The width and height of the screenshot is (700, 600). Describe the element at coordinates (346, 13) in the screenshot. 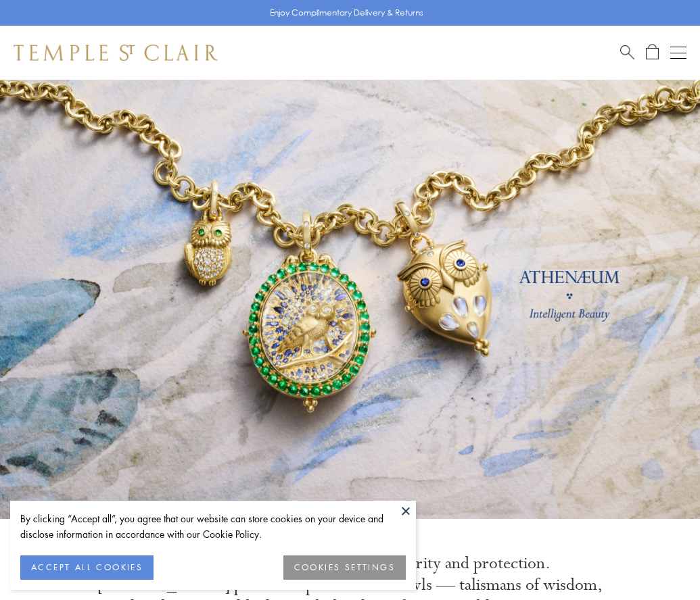

I see `p: Enjoy Complimentary Delivery & Returns` at that location.